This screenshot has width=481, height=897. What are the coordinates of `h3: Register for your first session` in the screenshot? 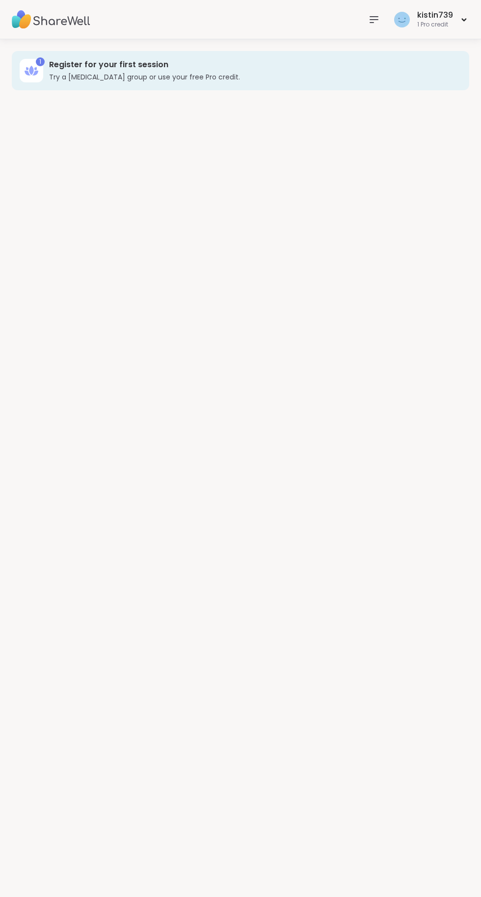 It's located at (252, 65).